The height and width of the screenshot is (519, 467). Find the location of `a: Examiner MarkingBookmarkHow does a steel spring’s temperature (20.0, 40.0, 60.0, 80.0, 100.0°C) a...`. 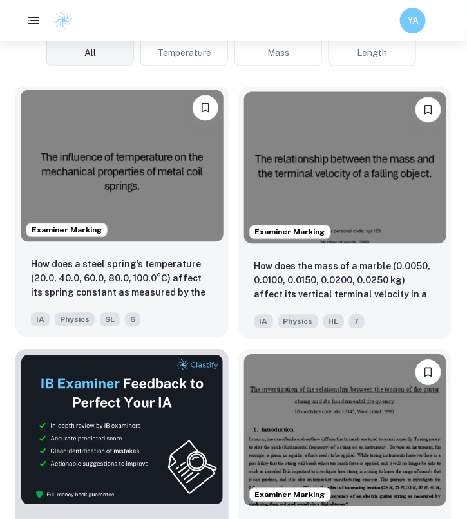

a: Examiner MarkingBookmarkHow does a steel spring’s temperature (20.0, 40.0, 60.0, 80.0, 100.0°C) a... is located at coordinates (122, 213).